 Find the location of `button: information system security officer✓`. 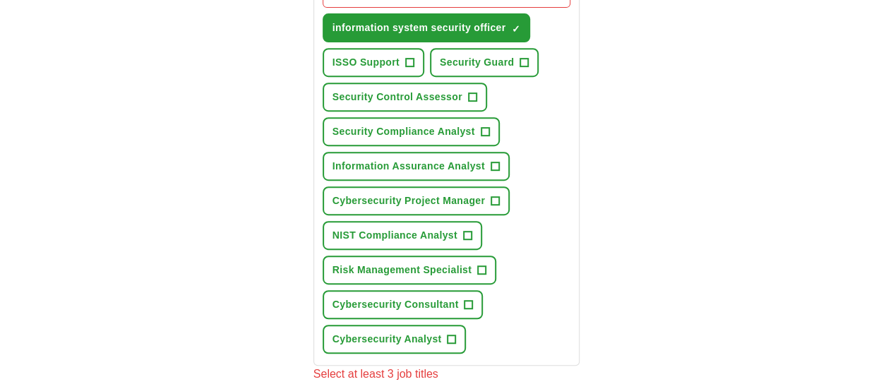

button: information system security officer✓ is located at coordinates (426, 28).